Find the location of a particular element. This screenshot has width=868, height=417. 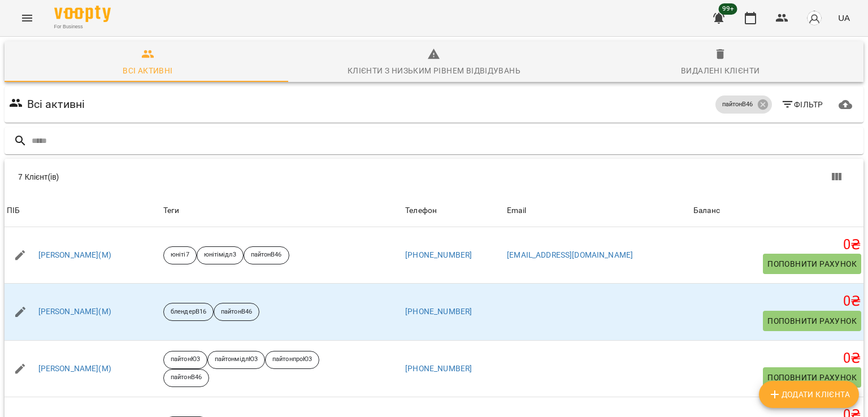

div: Телефон is located at coordinates (421, 211).